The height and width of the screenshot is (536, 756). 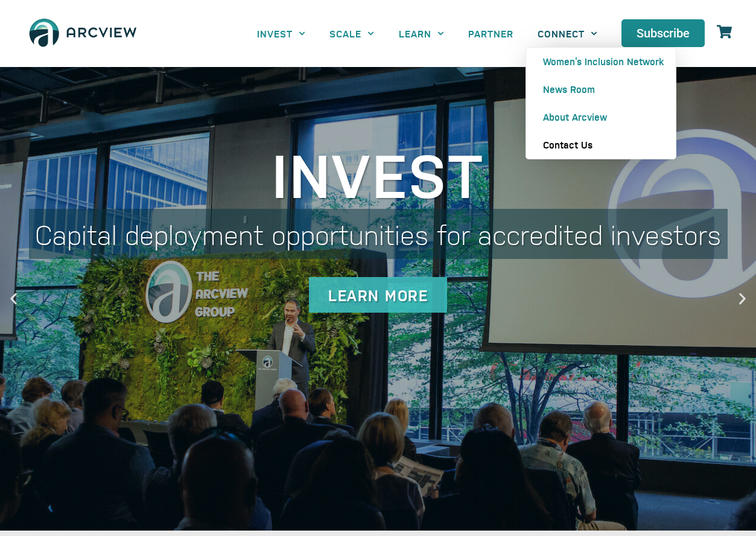 What do you see at coordinates (421, 33) in the screenshot?
I see `a: LEARN` at bounding box center [421, 33].